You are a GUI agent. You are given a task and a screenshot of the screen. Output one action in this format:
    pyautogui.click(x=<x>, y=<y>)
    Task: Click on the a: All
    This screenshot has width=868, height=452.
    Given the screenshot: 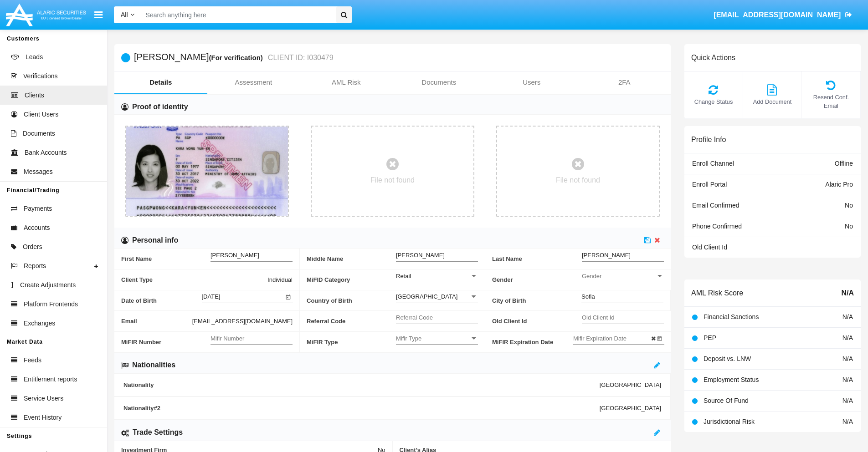 What is the action you would take?
    pyautogui.click(x=127, y=15)
    